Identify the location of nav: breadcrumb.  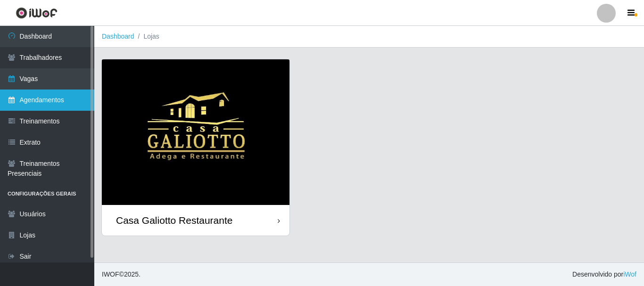
(369, 37).